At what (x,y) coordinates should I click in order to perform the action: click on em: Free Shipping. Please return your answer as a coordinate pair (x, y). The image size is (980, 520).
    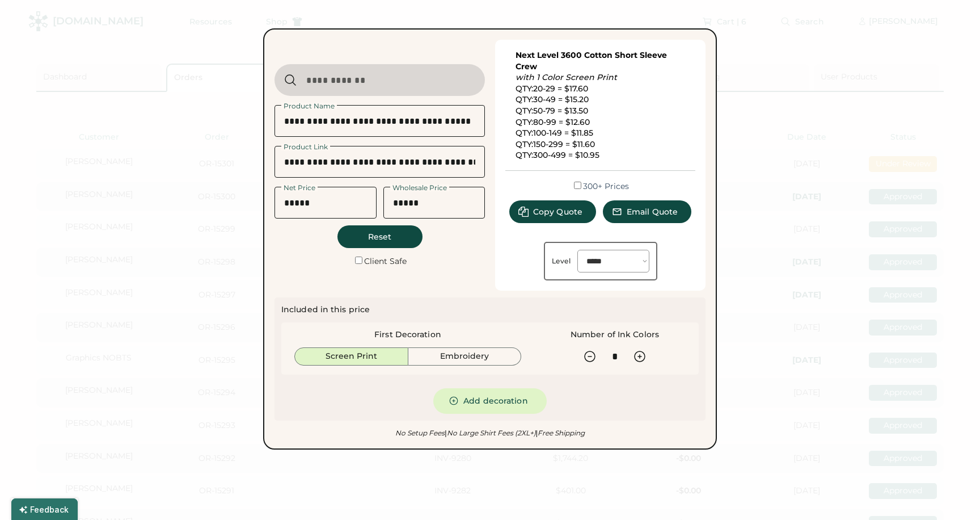
    Looking at the image, I should click on (561, 432).